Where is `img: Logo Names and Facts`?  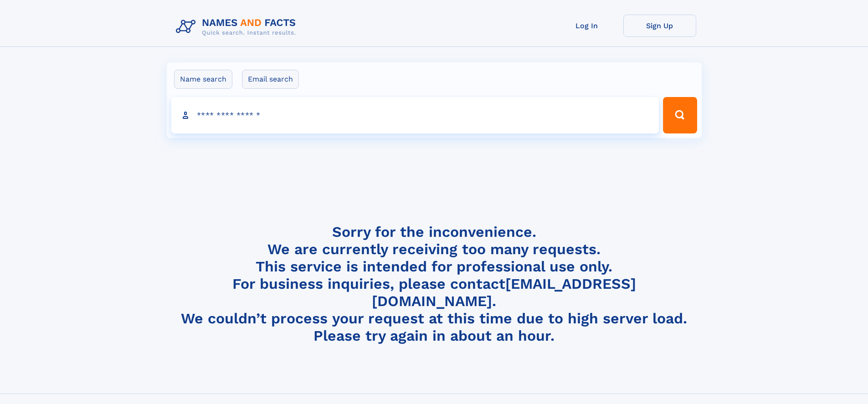
img: Logo Names and Facts is located at coordinates (238, 27).